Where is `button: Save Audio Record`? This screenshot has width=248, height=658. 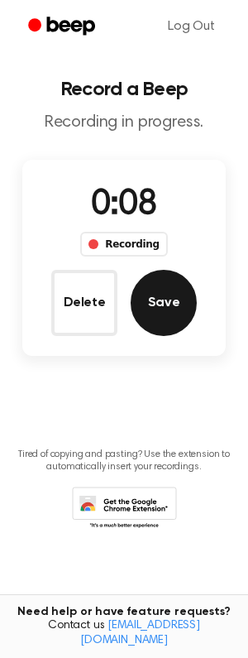 button: Save Audio Record is located at coordinates (164, 303).